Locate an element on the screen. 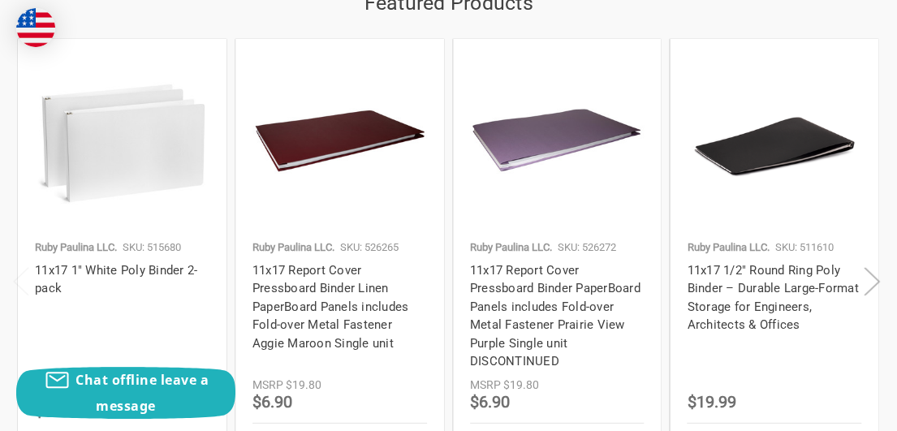 Image resolution: width=897 pixels, height=431 pixels. button: Next is located at coordinates (872, 282).